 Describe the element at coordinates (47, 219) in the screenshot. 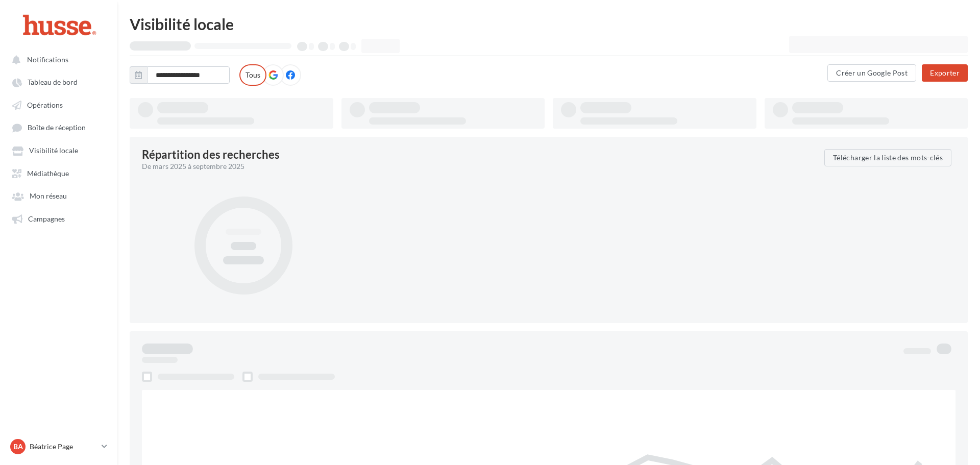

I see `span: Campagnes` at that location.